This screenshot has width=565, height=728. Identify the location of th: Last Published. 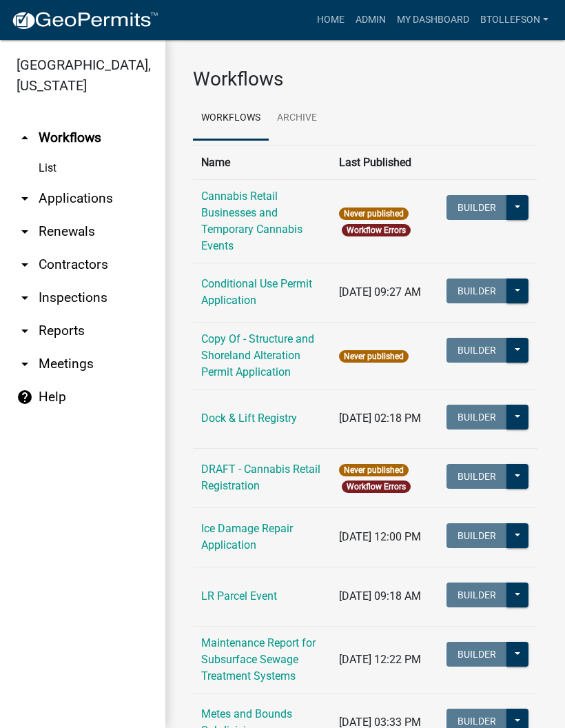
(384, 162).